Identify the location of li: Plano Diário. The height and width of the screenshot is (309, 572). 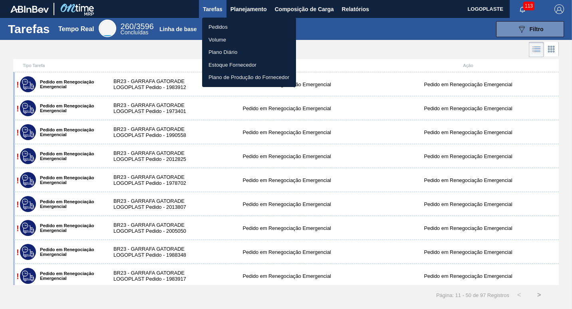
(249, 52).